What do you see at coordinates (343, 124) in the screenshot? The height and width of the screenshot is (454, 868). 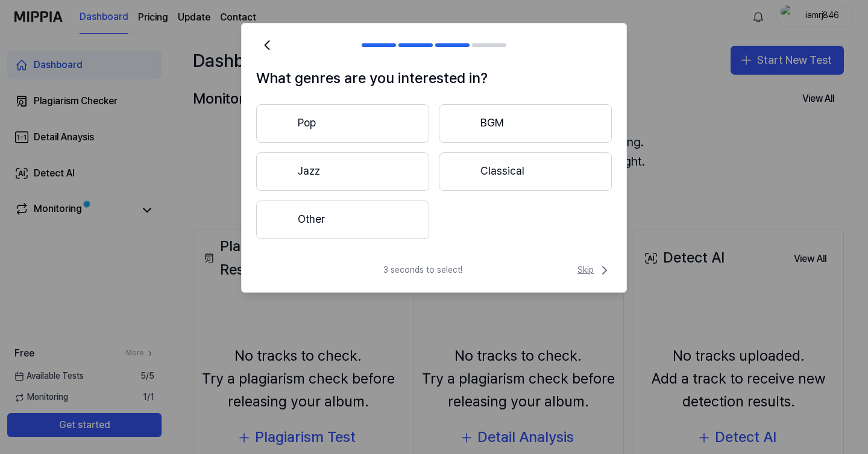 I see `button: Pop` at bounding box center [343, 124].